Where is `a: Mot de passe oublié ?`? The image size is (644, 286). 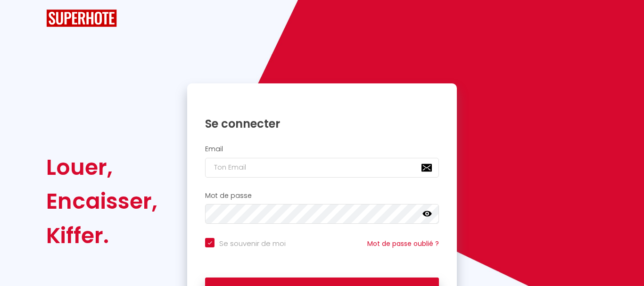 a: Mot de passe oublié ? is located at coordinates (403, 244).